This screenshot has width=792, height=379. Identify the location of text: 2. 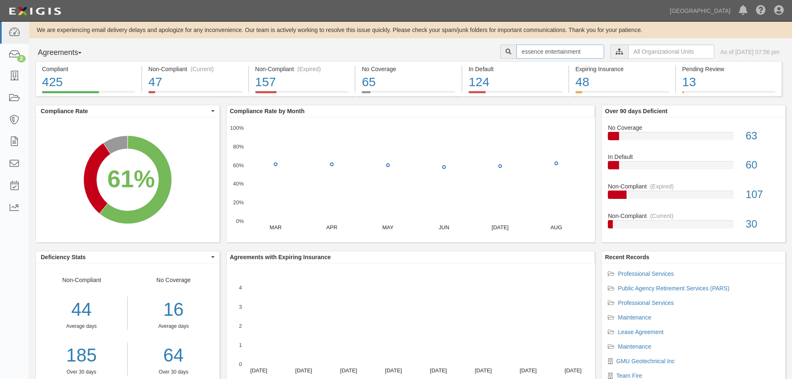
(240, 325).